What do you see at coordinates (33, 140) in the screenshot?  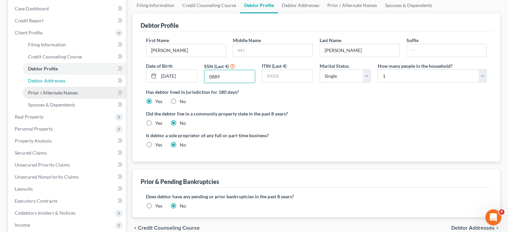 I see `span: Property Analysis` at bounding box center [33, 140].